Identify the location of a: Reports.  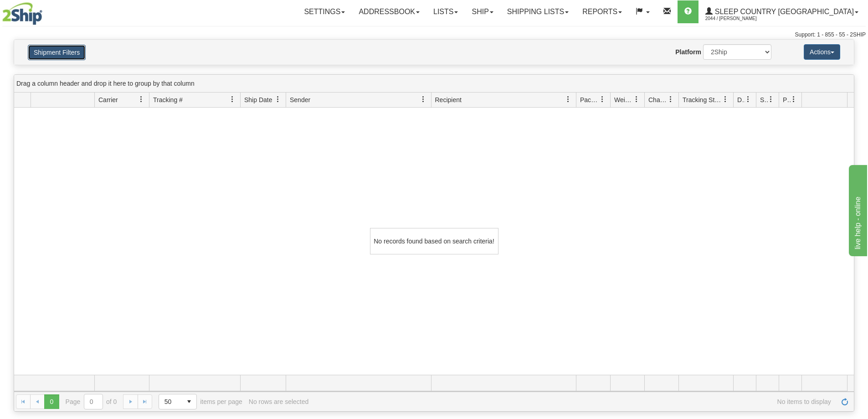
(602, 12).